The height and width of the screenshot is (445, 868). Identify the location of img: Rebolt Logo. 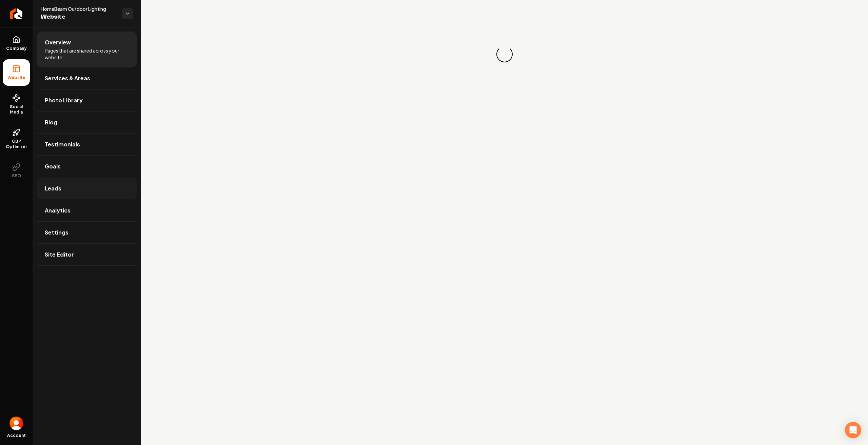
(16, 14).